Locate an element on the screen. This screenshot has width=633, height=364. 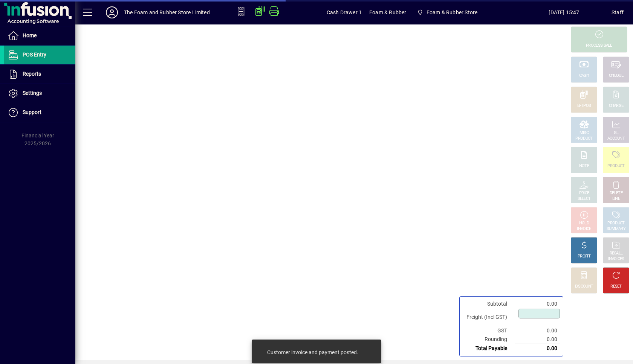
div: INVOICE is located at coordinates (584, 229).